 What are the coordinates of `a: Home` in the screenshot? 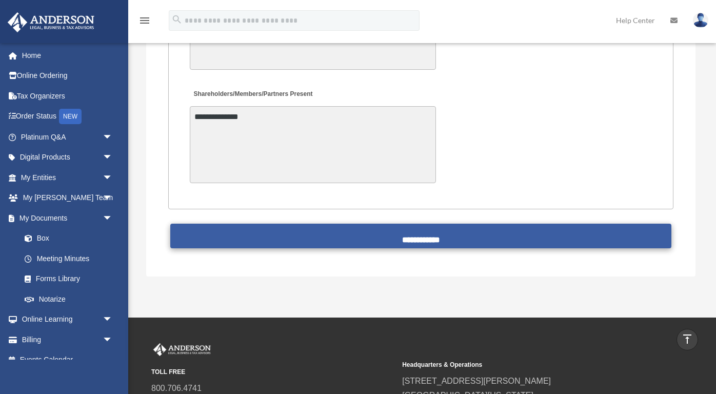 It's located at (68, 55).